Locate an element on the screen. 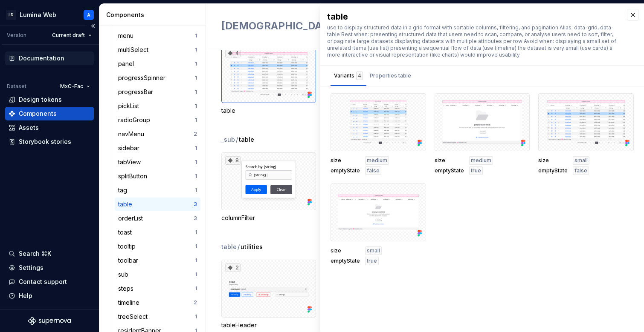 This screenshot has height=332, width=644. div: 4table is located at coordinates (269, 80).